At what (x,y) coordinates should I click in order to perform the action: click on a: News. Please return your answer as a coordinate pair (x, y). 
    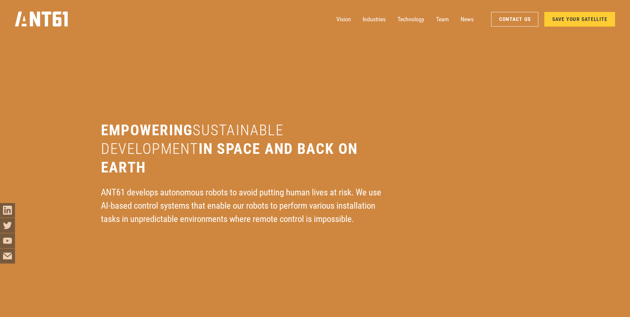
    Looking at the image, I should click on (467, 19).